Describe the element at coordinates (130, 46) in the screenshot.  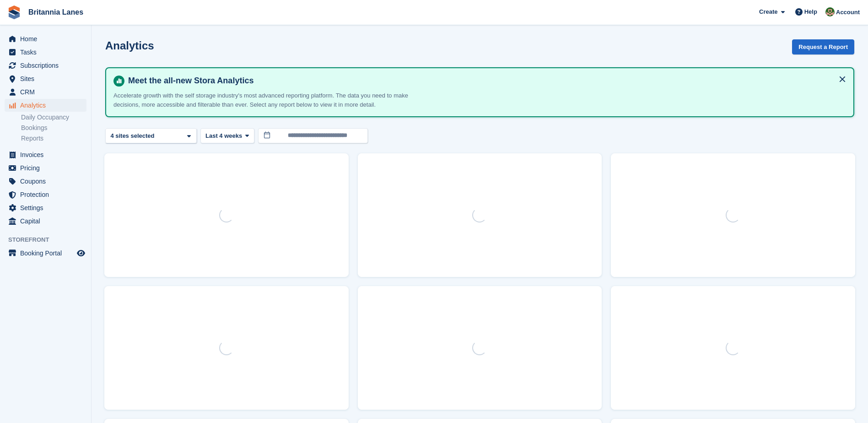
I see `h2: Analytics` at that location.